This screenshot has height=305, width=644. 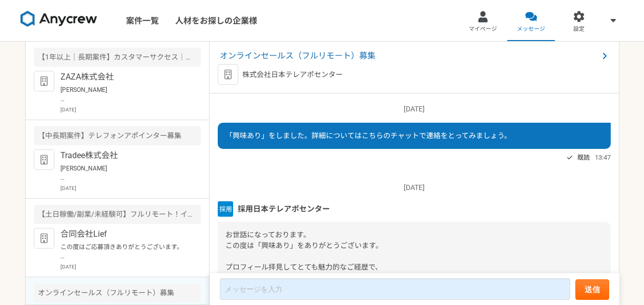 What do you see at coordinates (284, 209) in the screenshot?
I see `span: 採用日本テレアポセンター` at bounding box center [284, 209].